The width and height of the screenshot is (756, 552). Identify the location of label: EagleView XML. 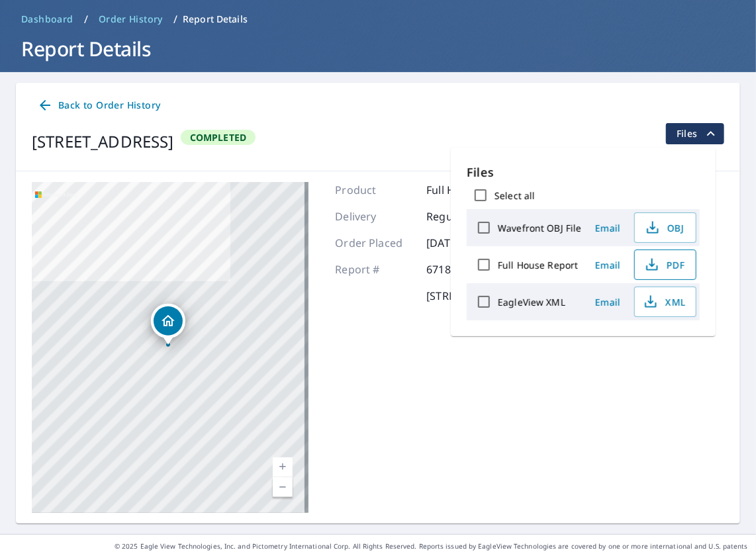
(532, 302).